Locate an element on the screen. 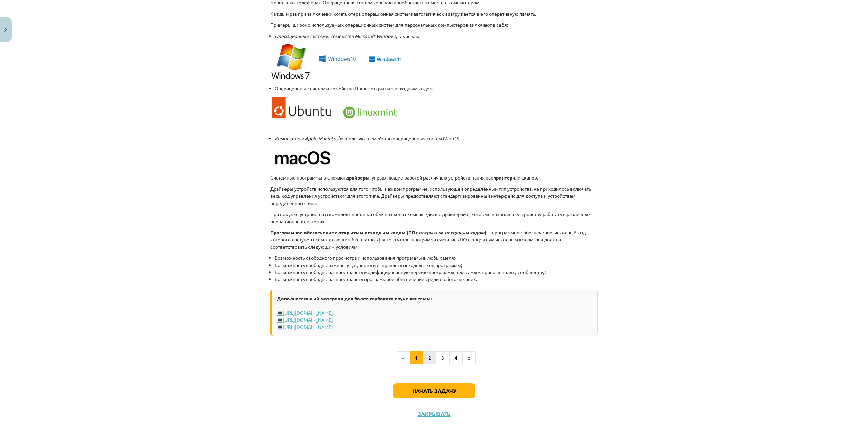  font: , такие как: is located at coordinates (408, 36).